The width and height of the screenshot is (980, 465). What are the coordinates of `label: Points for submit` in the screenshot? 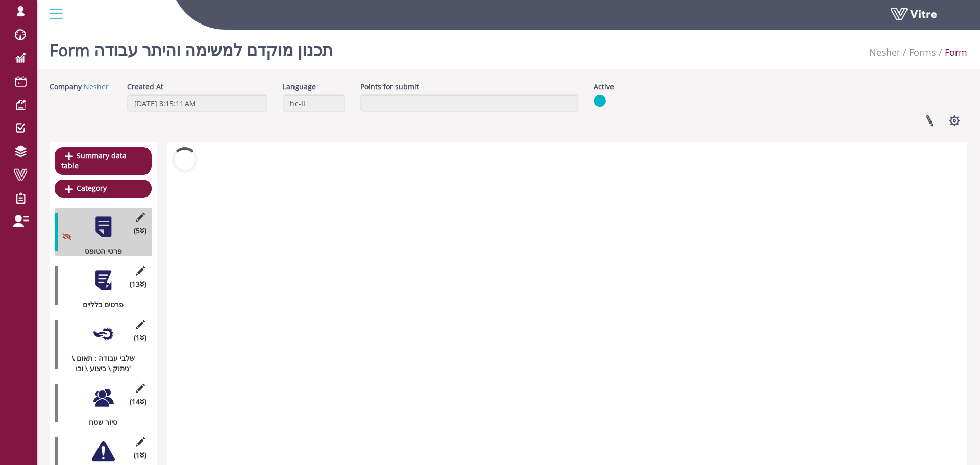 It's located at (389, 87).